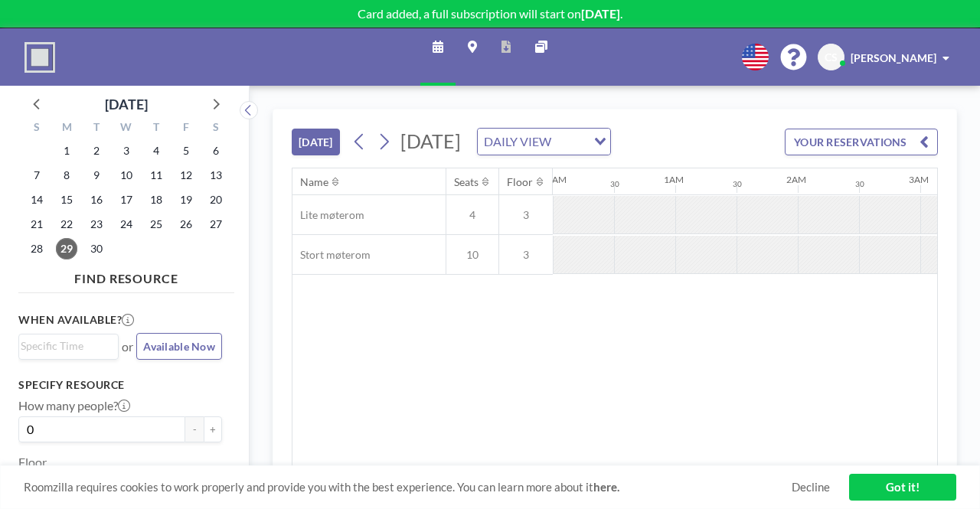 This screenshot has height=509, width=980. Describe the element at coordinates (554, 179) in the screenshot. I see `div: 12AM` at that location.